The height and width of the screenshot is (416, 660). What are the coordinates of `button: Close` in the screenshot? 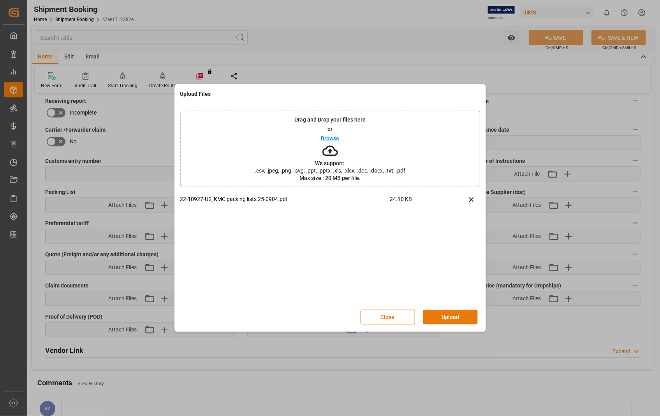 It's located at (388, 317).